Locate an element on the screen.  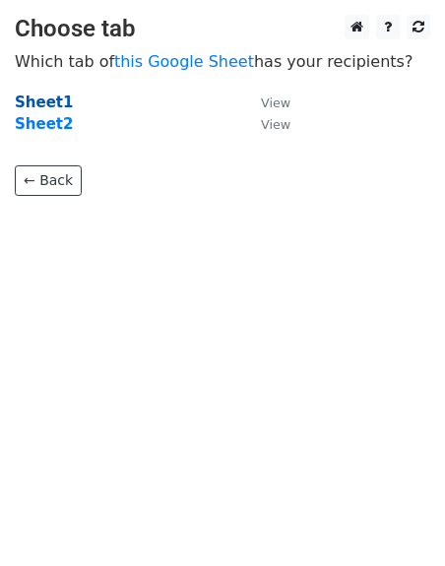
h3: Choose tab is located at coordinates (222, 29).